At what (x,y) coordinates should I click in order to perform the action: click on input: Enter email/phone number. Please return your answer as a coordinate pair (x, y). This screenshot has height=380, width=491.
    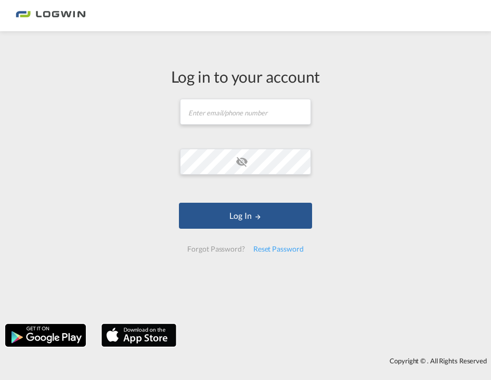
    Looking at the image, I should click on (245, 112).